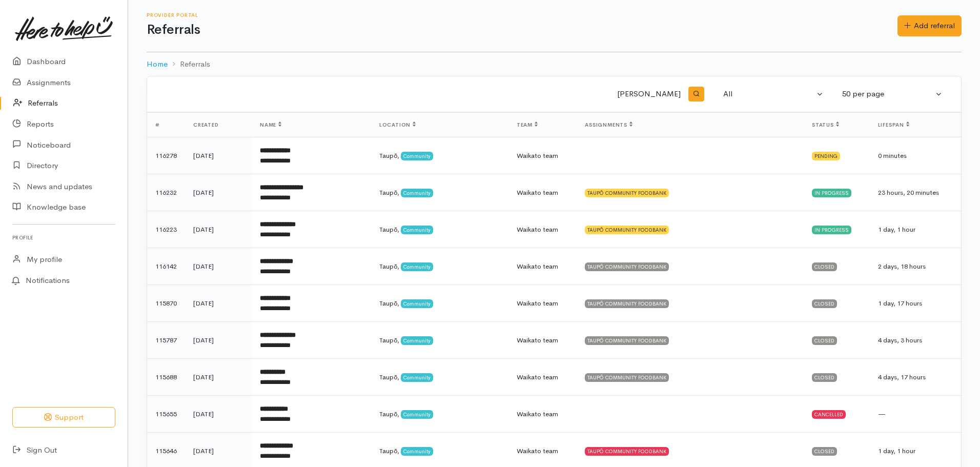 The image size is (980, 467). I want to click on td: 116142, so click(166, 267).